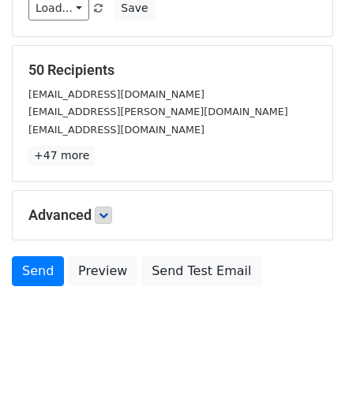 The image size is (345, 417). I want to click on div: Chat Widget, so click(305, 380).